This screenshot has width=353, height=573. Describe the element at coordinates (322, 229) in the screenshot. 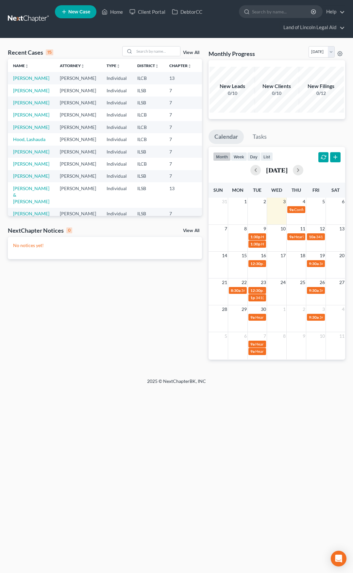

I see `span: 12` at that location.